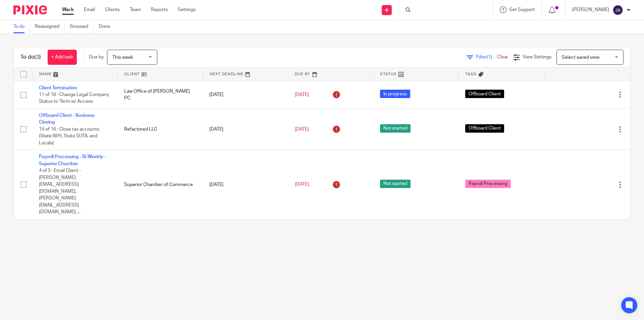 The height and width of the screenshot is (320, 644). I want to click on a: Email, so click(89, 10).